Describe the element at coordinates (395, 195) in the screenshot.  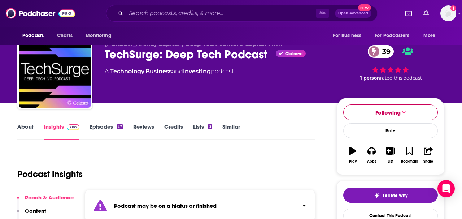
I see `span: Tell Me Why` at that location.